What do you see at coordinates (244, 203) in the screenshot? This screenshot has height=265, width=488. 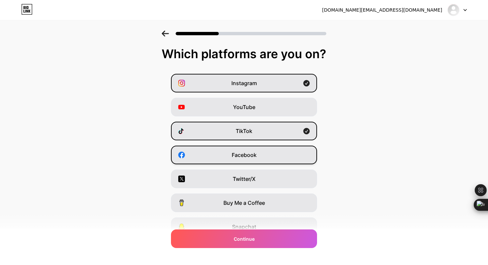 I see `span: Buy Me a Coffee` at bounding box center [244, 203].